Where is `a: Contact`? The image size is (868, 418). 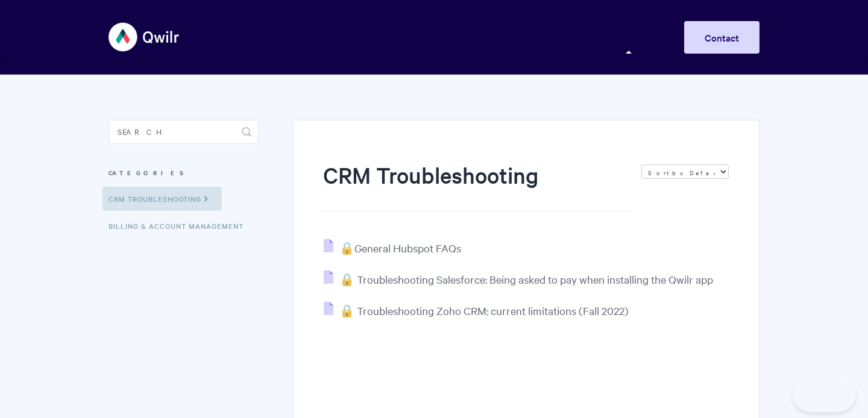
a: Contact is located at coordinates (721, 37).